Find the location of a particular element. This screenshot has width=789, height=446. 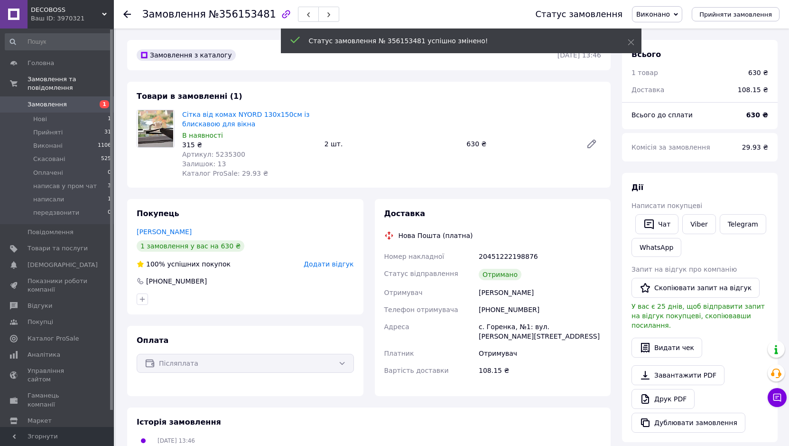

span: Телефон отримувача is located at coordinates (421, 309).